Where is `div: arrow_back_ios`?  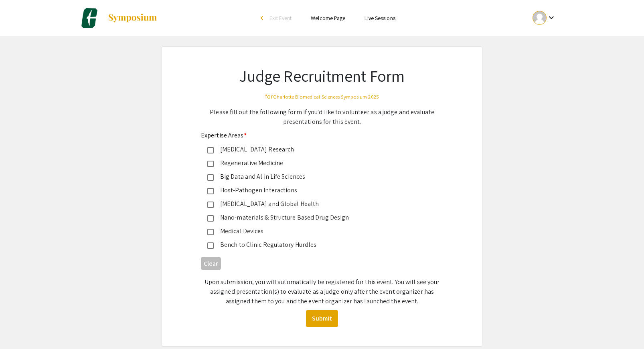 div: arrow_back_ios is located at coordinates (263, 18).